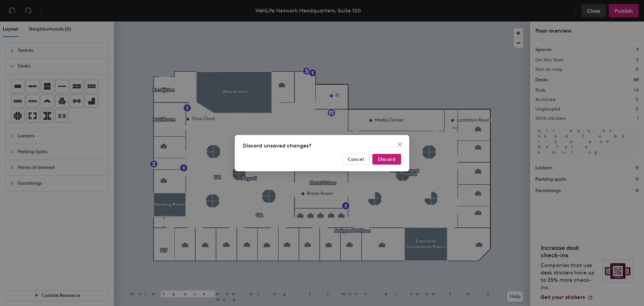  What do you see at coordinates (387, 159) in the screenshot?
I see `span: Discard` at bounding box center [387, 159].